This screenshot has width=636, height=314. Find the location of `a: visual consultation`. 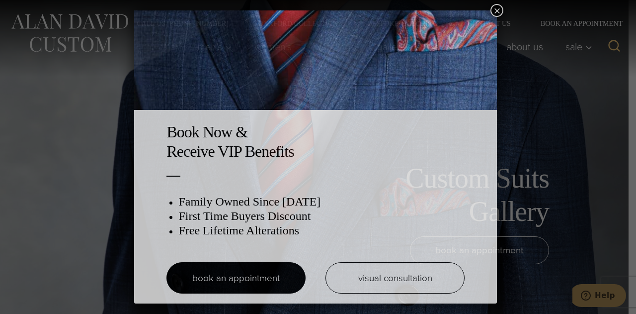

a: visual consultation is located at coordinates (395, 277).